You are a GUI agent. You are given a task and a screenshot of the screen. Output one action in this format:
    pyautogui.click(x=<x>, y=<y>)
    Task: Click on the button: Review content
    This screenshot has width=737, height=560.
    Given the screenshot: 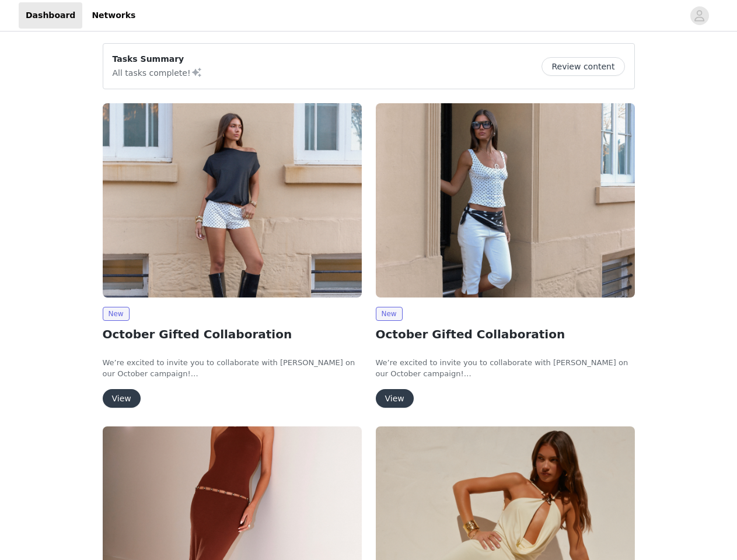 What is the action you would take?
    pyautogui.click(x=583, y=66)
    